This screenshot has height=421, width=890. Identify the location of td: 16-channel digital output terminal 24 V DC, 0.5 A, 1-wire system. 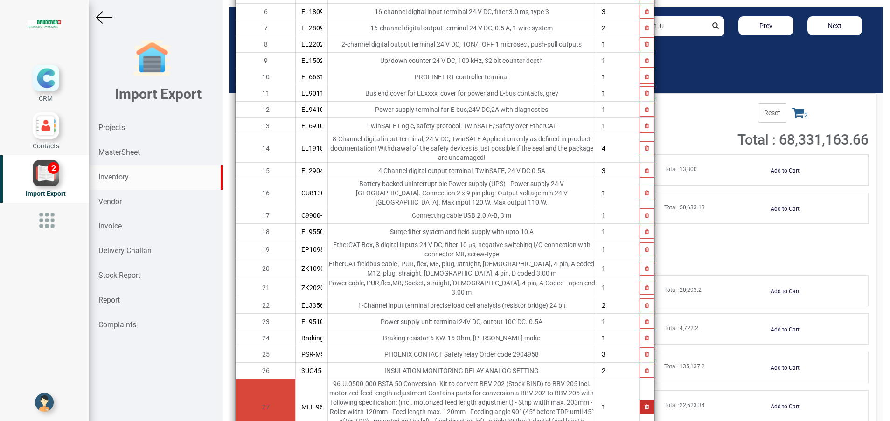
(462, 28).